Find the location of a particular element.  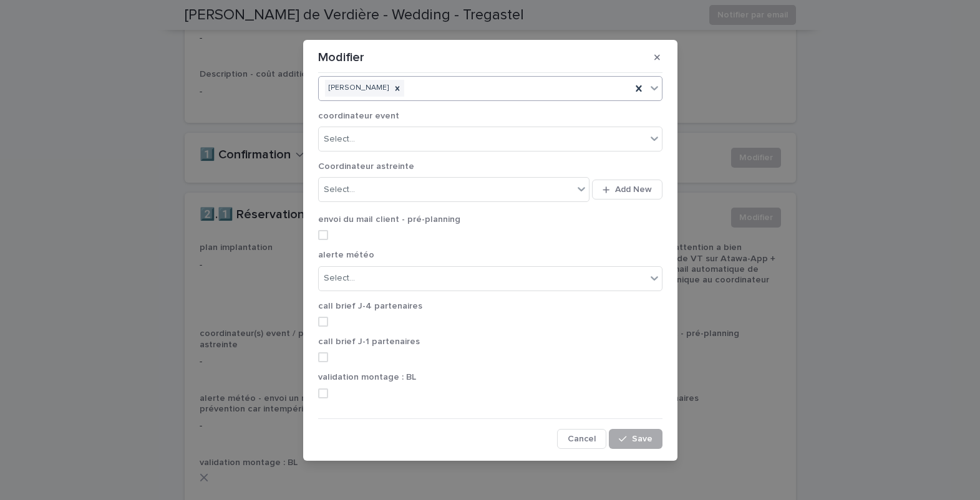

span: envoi du mail client - pré-planning is located at coordinates (390, 220).